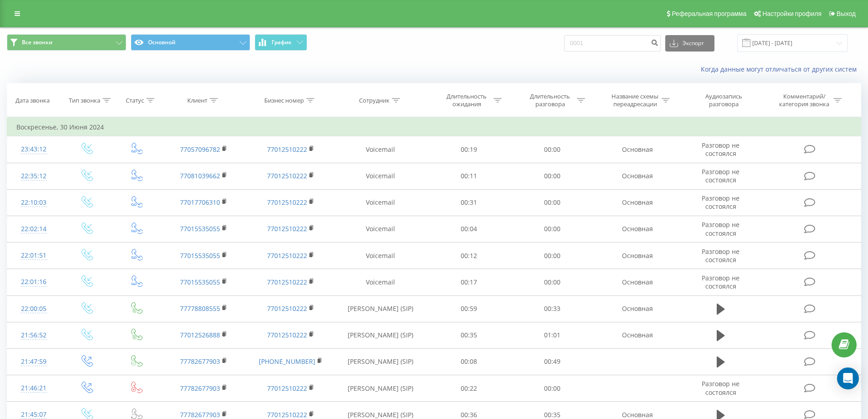 Image resolution: width=868 pixels, height=419 pixels. What do you see at coordinates (469, 202) in the screenshot?
I see `td: 00:31` at bounding box center [469, 202].